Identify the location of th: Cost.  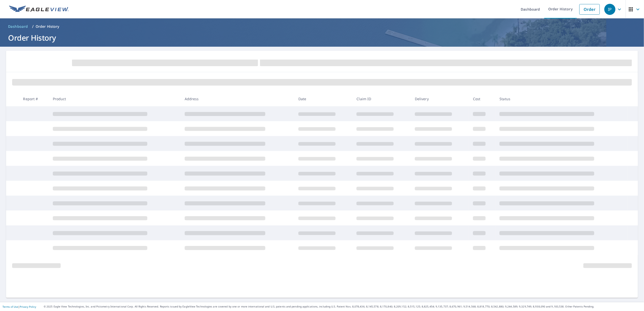
(482, 99).